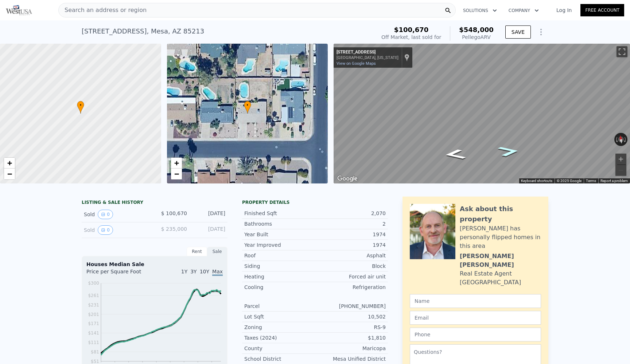 Image resolution: width=630 pixels, height=364 pixels. I want to click on button: Solutions, so click(480, 10).